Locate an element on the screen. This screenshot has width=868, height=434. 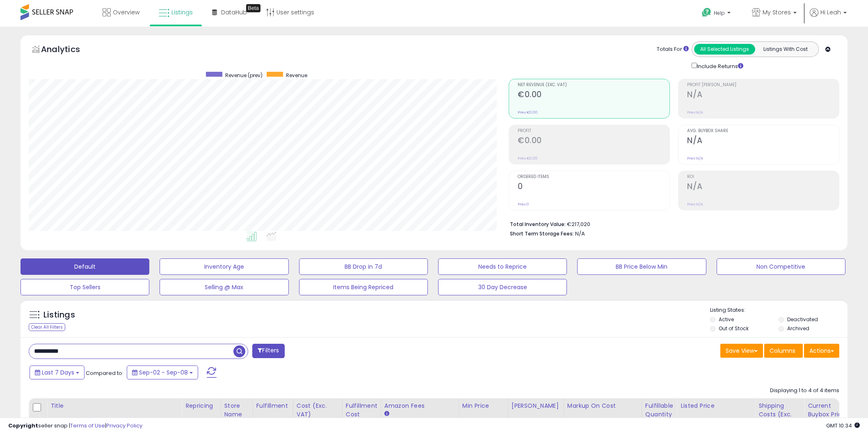
div: Tooltip anchor is located at coordinates (253, 8).